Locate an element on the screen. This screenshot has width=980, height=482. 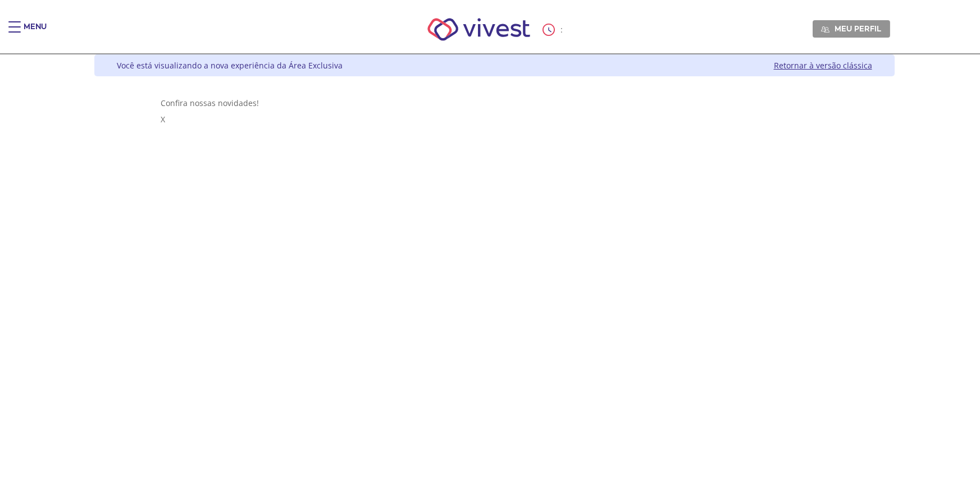
img: Meu perfil is located at coordinates (825, 29).